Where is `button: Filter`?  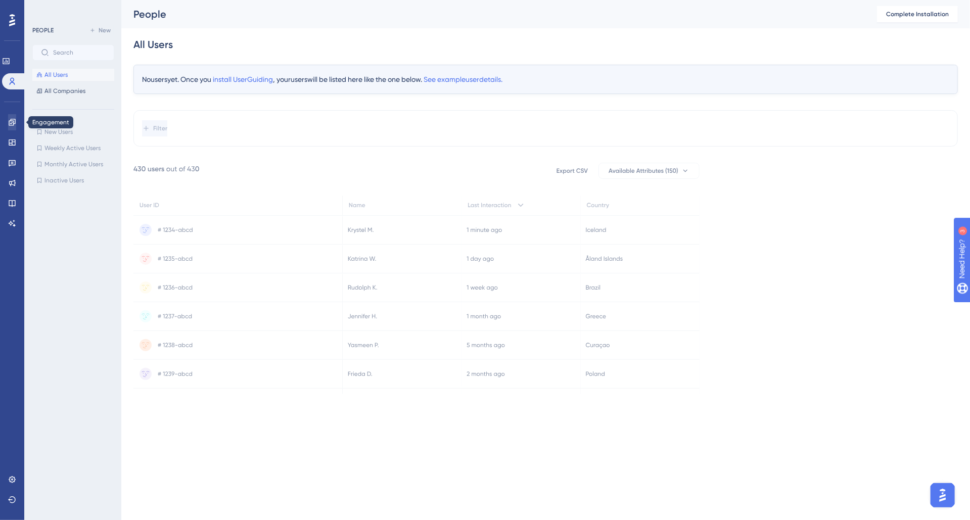
button: Filter is located at coordinates (155, 128).